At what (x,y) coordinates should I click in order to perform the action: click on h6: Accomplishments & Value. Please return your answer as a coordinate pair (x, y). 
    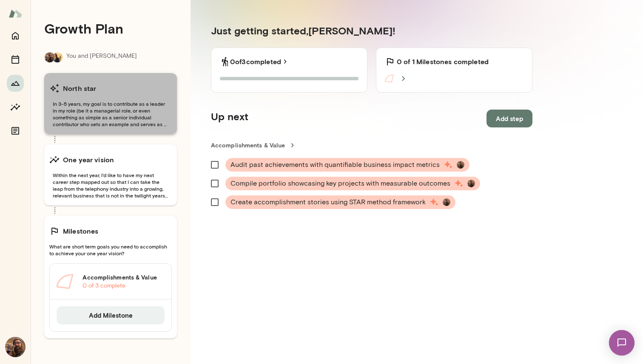
    Looking at the image, I should click on (124, 277).